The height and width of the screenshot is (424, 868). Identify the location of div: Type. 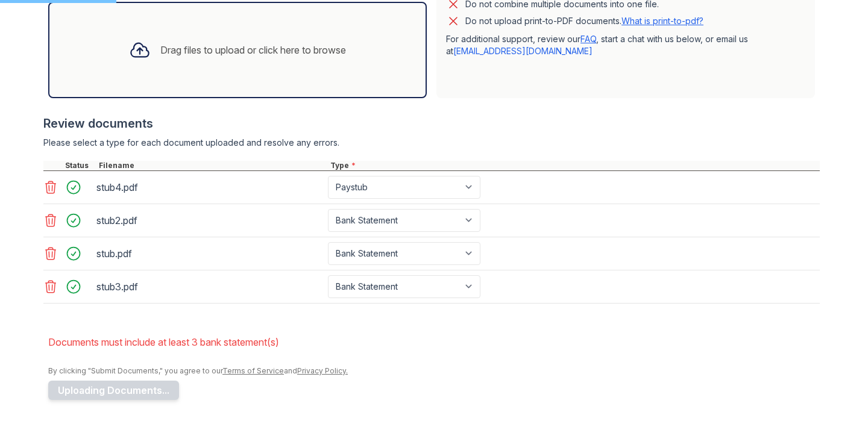
(574, 166).